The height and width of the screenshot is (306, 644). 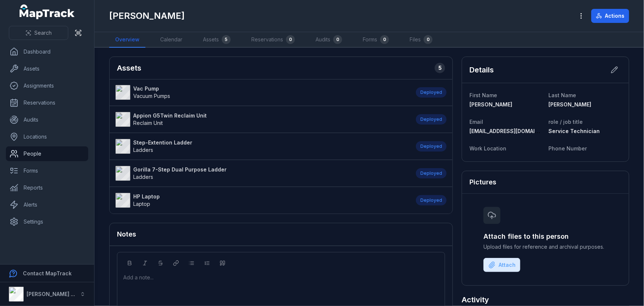 What do you see at coordinates (47, 52) in the screenshot?
I see `a: Dashboard` at bounding box center [47, 52].